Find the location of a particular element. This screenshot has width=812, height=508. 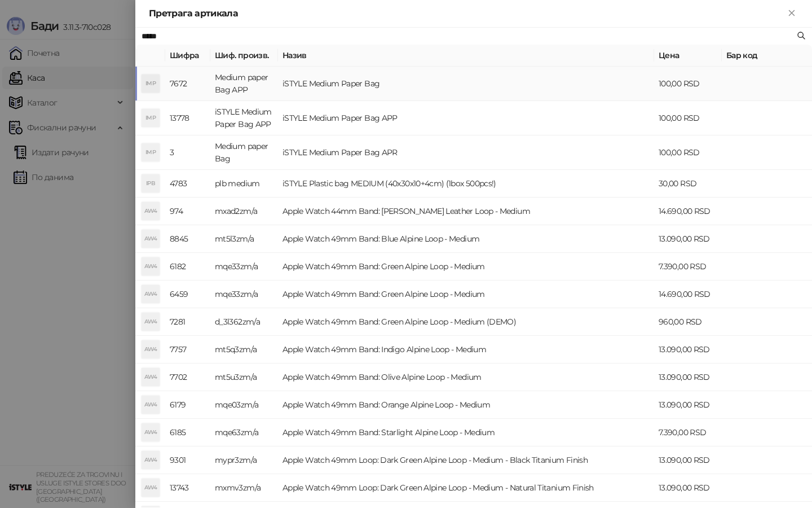

td: Apple Watch 49mm Band: Orange Alpine Loop - Medium is located at coordinates (465, 405).